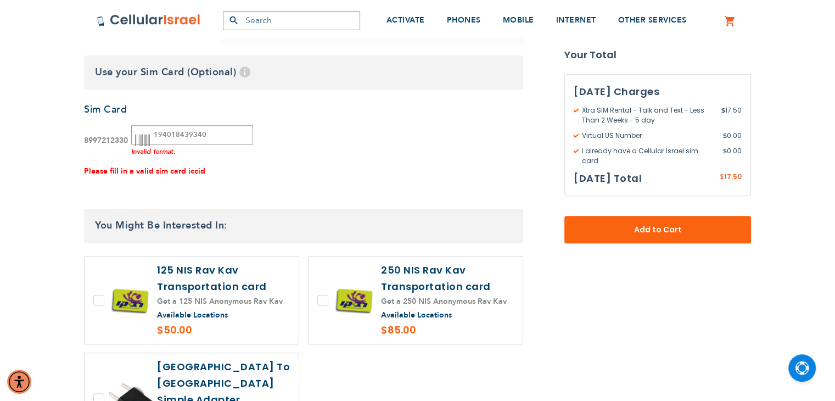 The image size is (835, 401). Describe the element at coordinates (192, 134) in the screenshot. I see `input: Please enter 9-10 digits or 17-20 digits.` at that location.